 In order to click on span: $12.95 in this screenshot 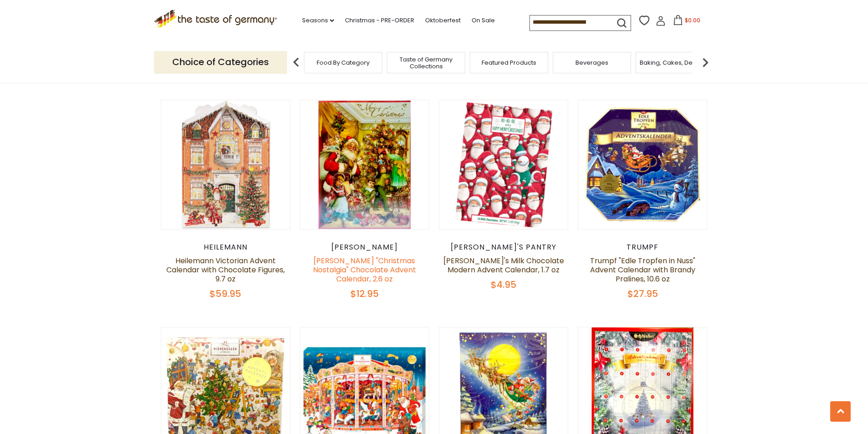, I will do `click(364, 294)`.